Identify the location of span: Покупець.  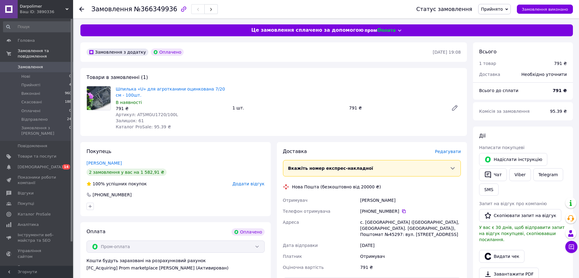
(99, 151).